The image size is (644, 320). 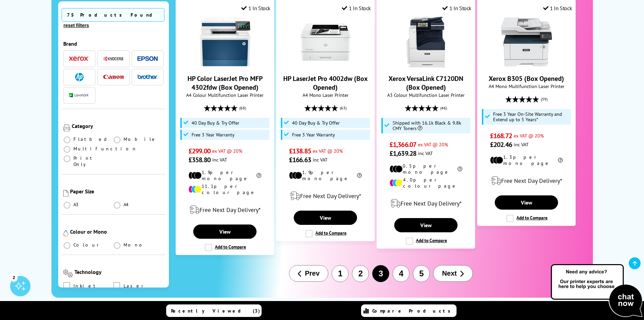 I want to click on button: 5, so click(x=421, y=273).